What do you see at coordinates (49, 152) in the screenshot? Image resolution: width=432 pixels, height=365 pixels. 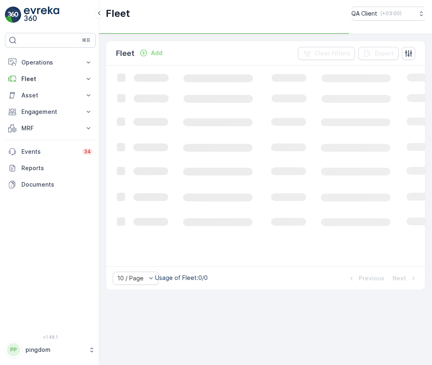 I see `p: Events` at bounding box center [49, 152].